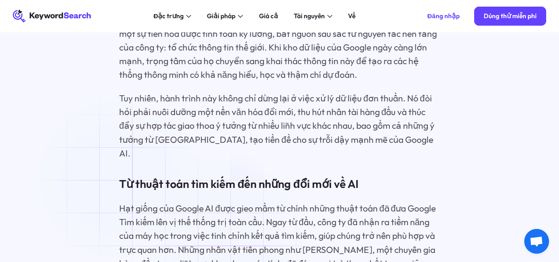 The image size is (559, 262). What do you see at coordinates (537, 241) in the screenshot?
I see `div: Mở cuộc trò chuyện` at bounding box center [537, 241].